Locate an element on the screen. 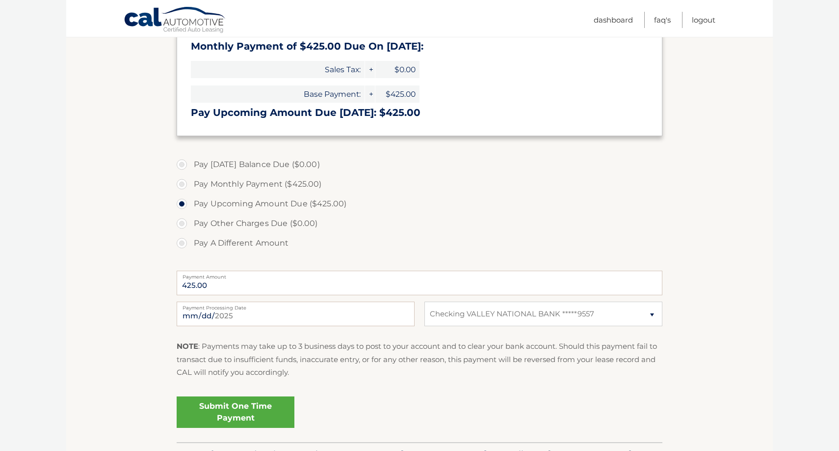 The image size is (839, 451). label: Pay Monthly Payment ($425.00) is located at coordinates (420, 184).